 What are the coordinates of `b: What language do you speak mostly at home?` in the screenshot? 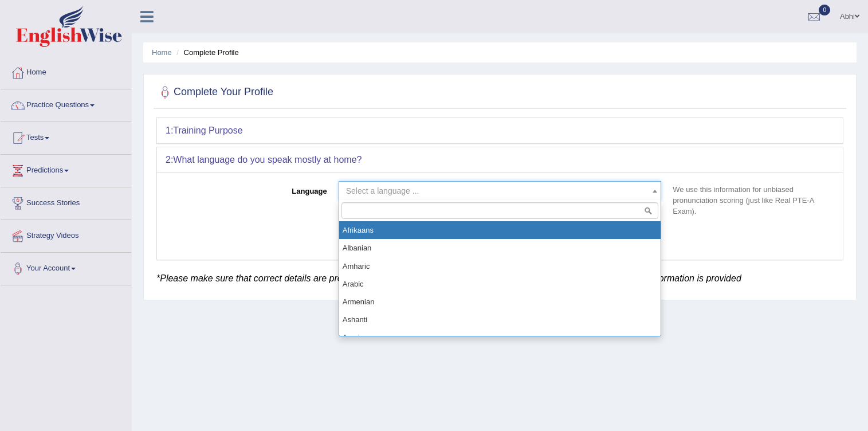 It's located at (267, 160).